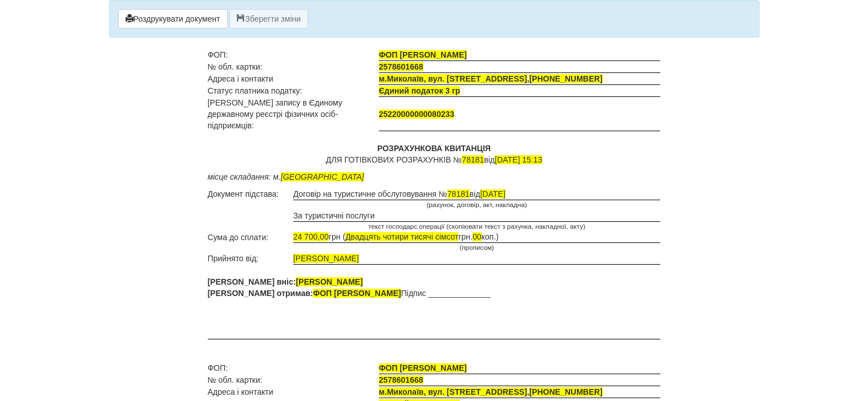 This screenshot has height=401, width=868. What do you see at coordinates (433, 149) in the screenshot?
I see `b: РОЗРАХУНКОВА КВИТАНЦІЯ` at bounding box center [433, 149].